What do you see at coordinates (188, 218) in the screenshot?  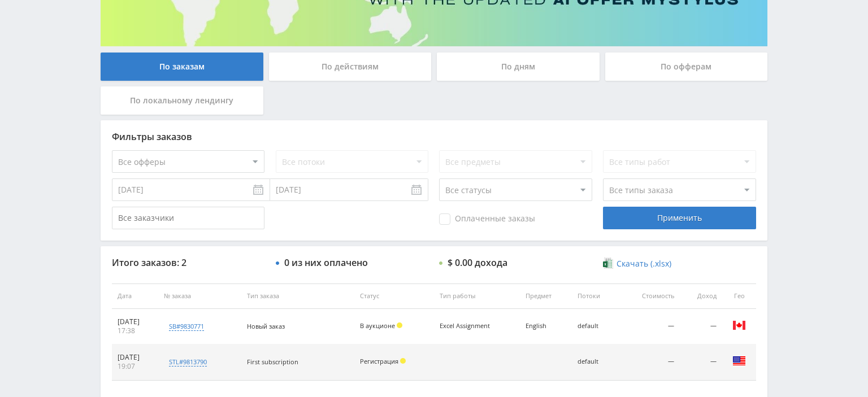 I see `input: Все заказчики` at bounding box center [188, 218].